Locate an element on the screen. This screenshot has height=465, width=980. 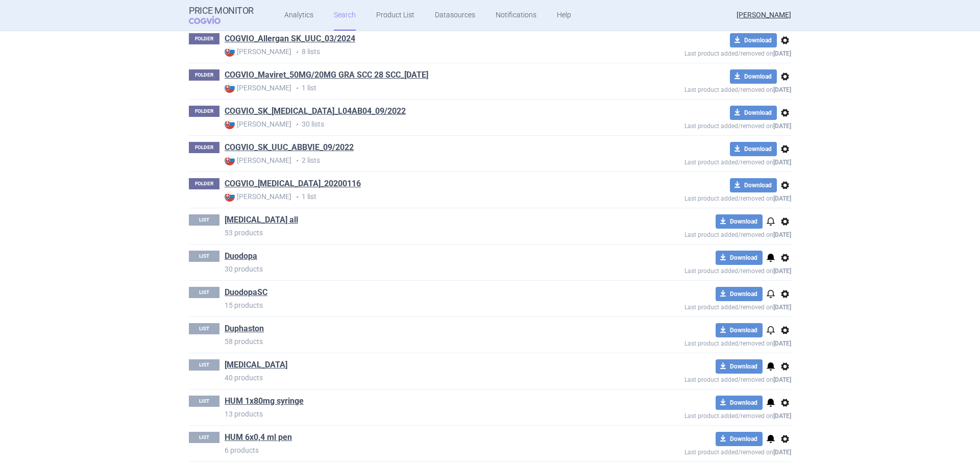
p: 13 products is located at coordinates (418, 414).